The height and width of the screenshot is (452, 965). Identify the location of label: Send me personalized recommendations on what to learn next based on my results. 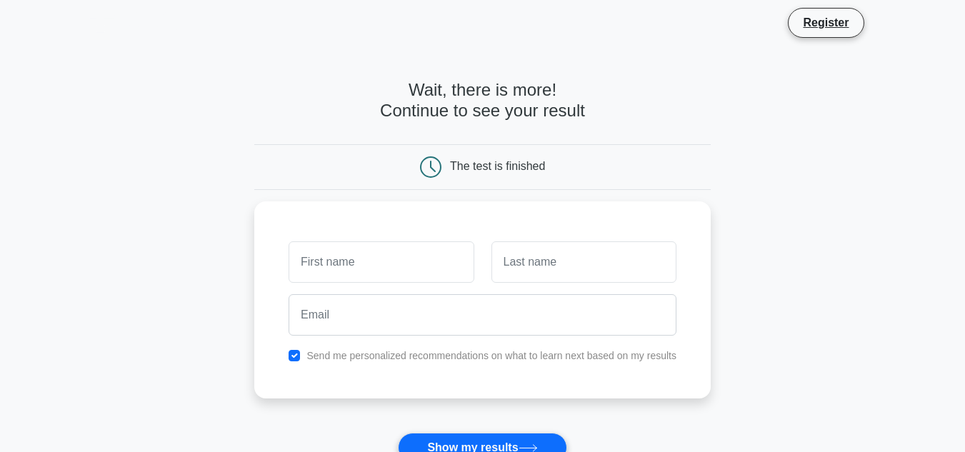
(492, 356).